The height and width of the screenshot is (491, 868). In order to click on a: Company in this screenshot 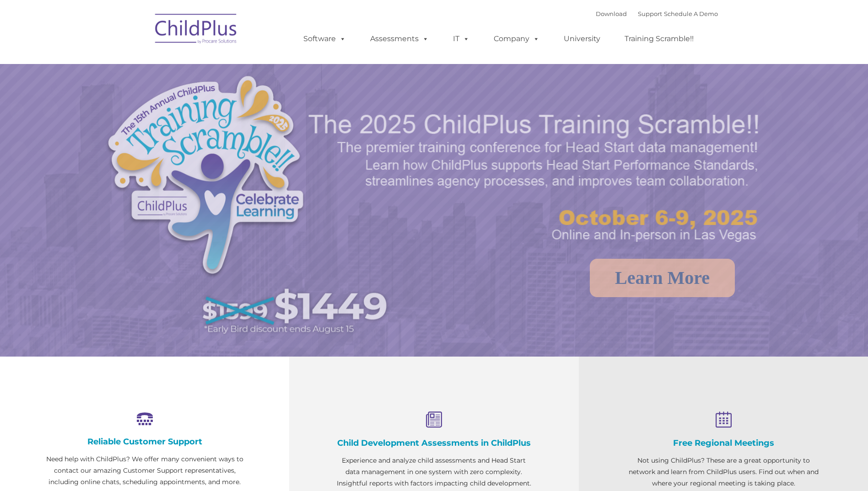, I will do `click(516, 39)`.